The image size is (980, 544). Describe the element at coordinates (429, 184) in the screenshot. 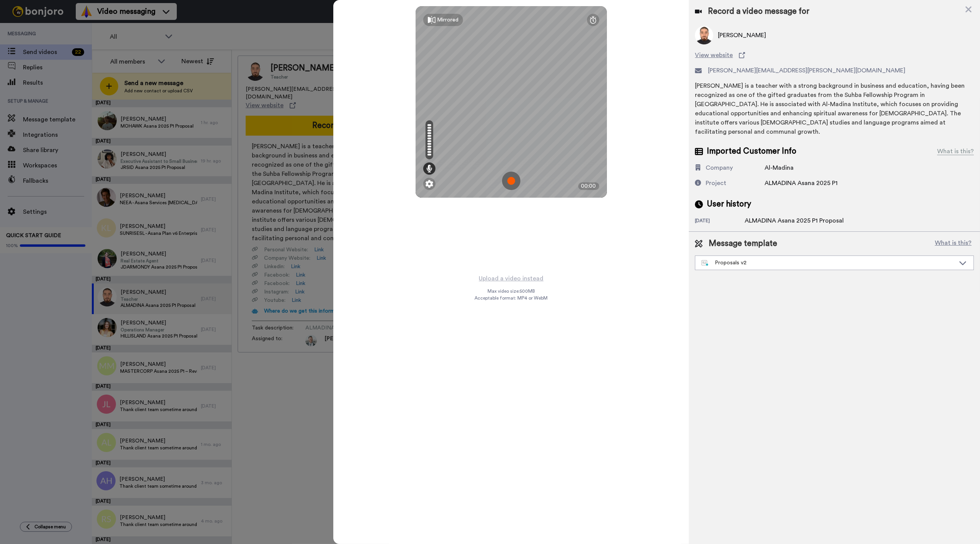

I see `img: ic_gear.svg` at that location.